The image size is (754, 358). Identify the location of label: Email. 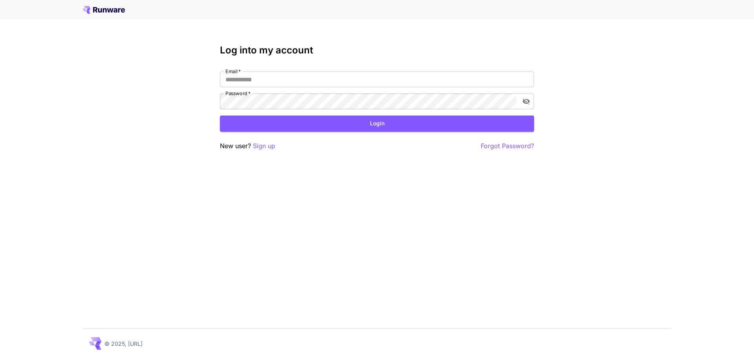
(233, 71).